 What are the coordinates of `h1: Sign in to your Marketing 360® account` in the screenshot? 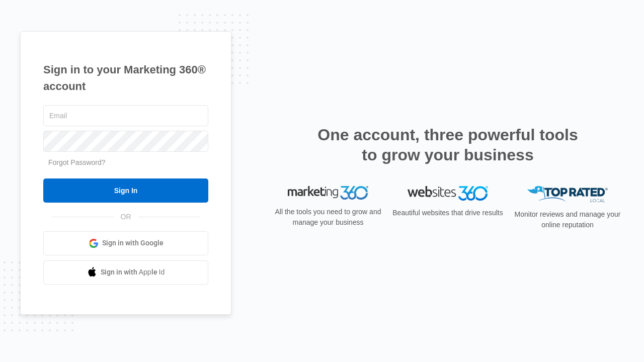 It's located at (126, 78).